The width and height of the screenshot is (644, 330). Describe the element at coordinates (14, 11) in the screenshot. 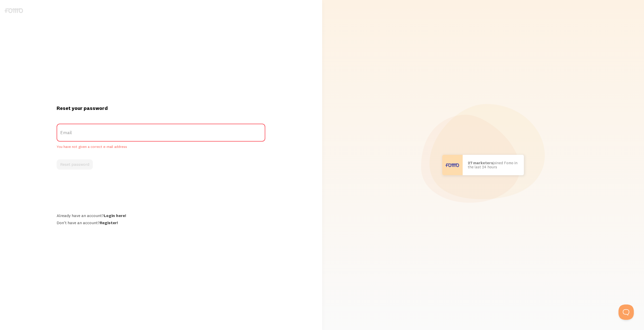

I see `img: fomo-logo-gray-b99e0e8ada9f9040e2984d0d95b3b12da0074ffd48d1e5cb62ac37fc77b0b268.svg` at that location.